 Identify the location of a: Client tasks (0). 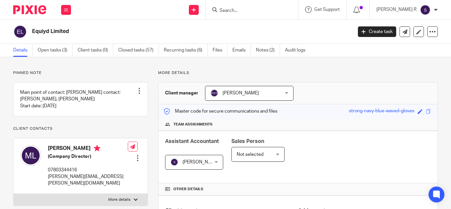
(96, 50).